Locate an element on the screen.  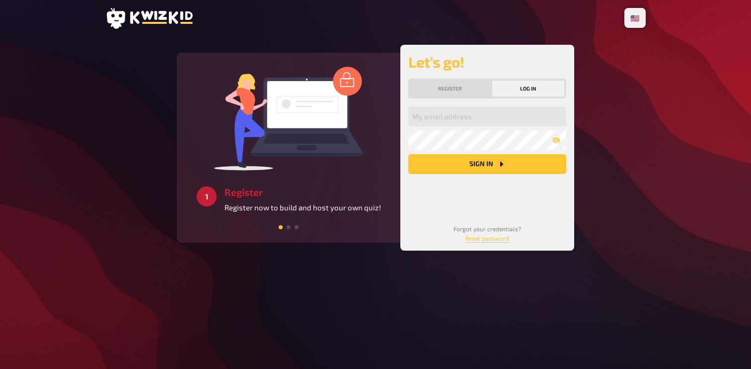
div: 1 is located at coordinates (207, 196).